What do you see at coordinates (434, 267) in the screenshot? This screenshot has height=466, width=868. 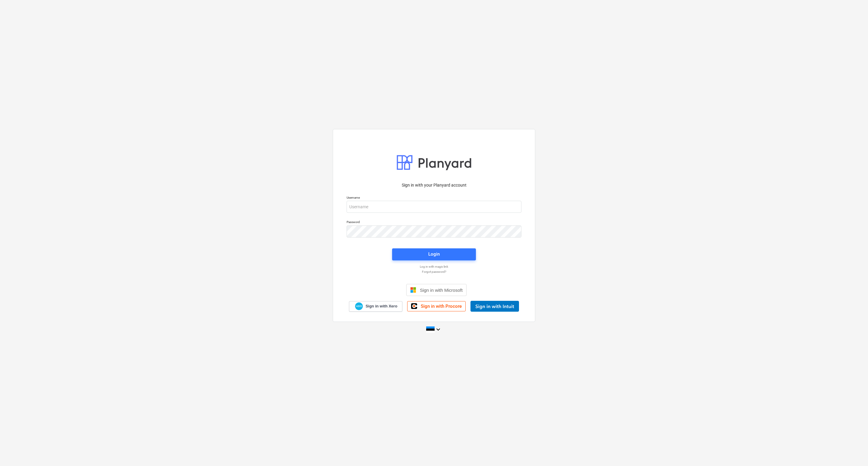 I see `a: Log in with magic link` at bounding box center [434, 267].